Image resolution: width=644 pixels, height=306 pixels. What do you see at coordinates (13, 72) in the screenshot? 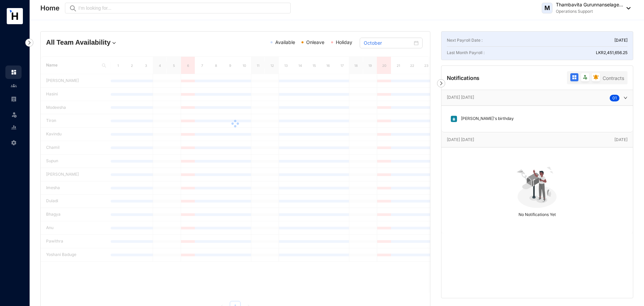
I see `li: Home` at bounding box center [13, 72].